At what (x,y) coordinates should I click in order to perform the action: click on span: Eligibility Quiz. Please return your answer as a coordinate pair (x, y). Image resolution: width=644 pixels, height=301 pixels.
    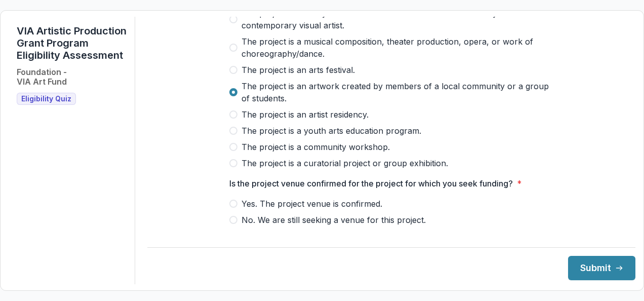
    Looking at the image, I should click on (46, 99).